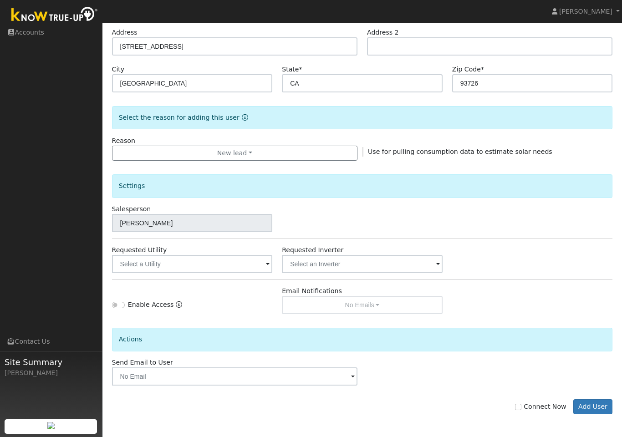 This screenshot has width=622, height=437. What do you see at coordinates (244, 118) in the screenshot?
I see `a: Reason for new user` at bounding box center [244, 118].